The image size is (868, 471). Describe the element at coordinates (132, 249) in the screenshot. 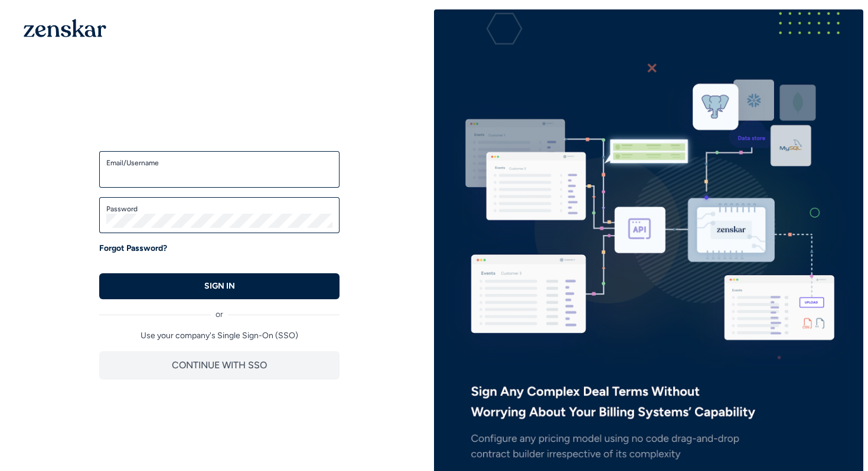

I see `a: Forgot Password?` at that location.